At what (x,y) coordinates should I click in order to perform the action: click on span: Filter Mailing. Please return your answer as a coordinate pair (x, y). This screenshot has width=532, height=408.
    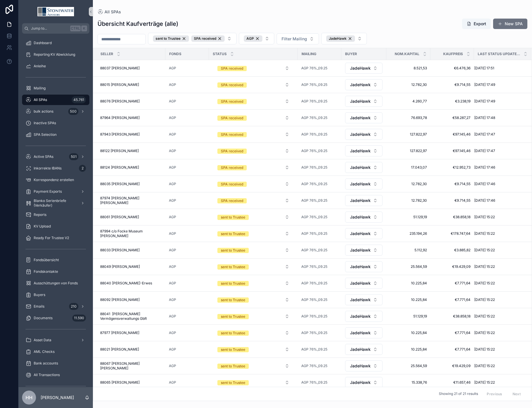
    Looking at the image, I should click on (294, 39).